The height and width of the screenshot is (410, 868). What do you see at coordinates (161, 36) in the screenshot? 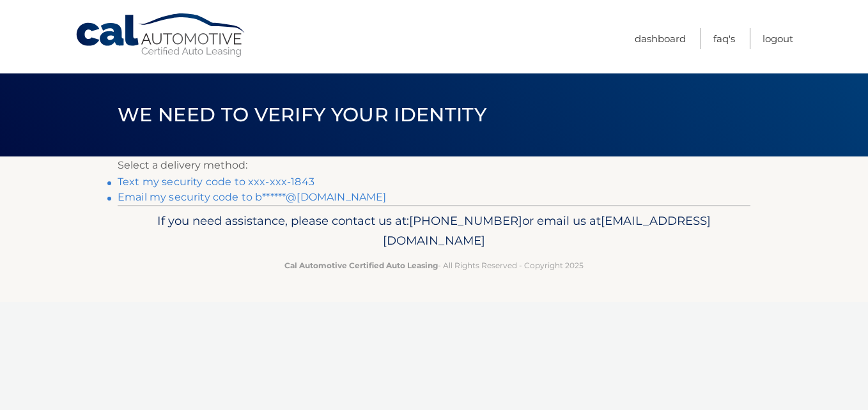
I see `a: Cal Automotive` at bounding box center [161, 36].